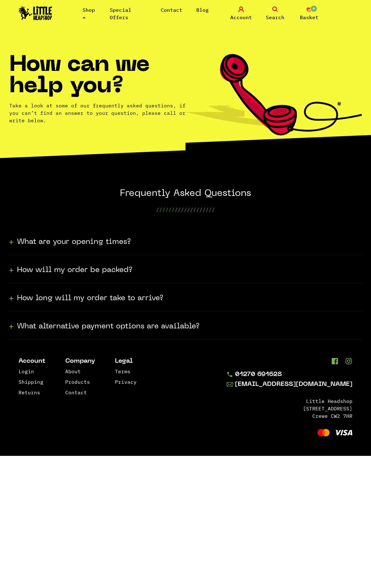 The height and width of the screenshot is (588, 371). What do you see at coordinates (314, 9) in the screenshot?
I see `span: 0` at bounding box center [314, 9].